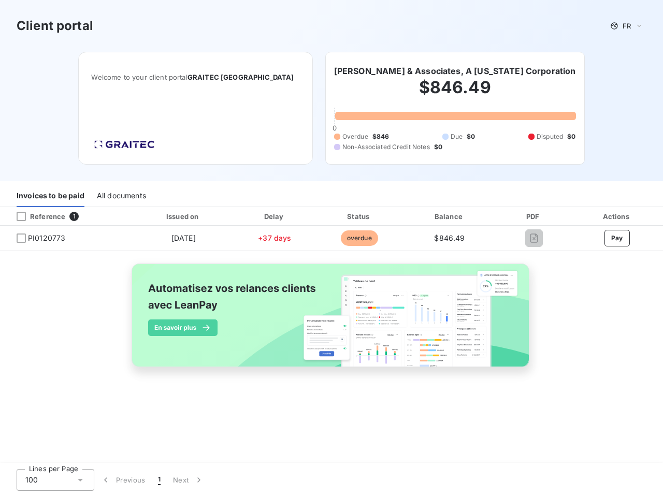 The height and width of the screenshot is (497, 663). What do you see at coordinates (55, 26) in the screenshot?
I see `h3: Client portal` at bounding box center [55, 26].